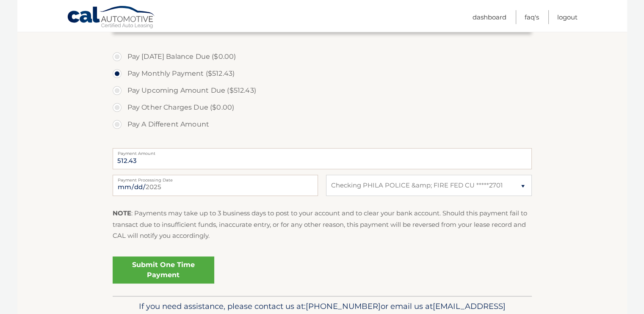  I want to click on label: Pay Monthly Payment ($512.43), so click(322, 73).